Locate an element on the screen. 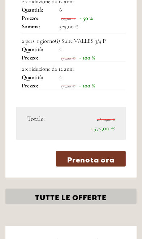  td: 2 pers. 1 giorno(i) Suite VALLES 3/4 P is located at coordinates (76, 39).